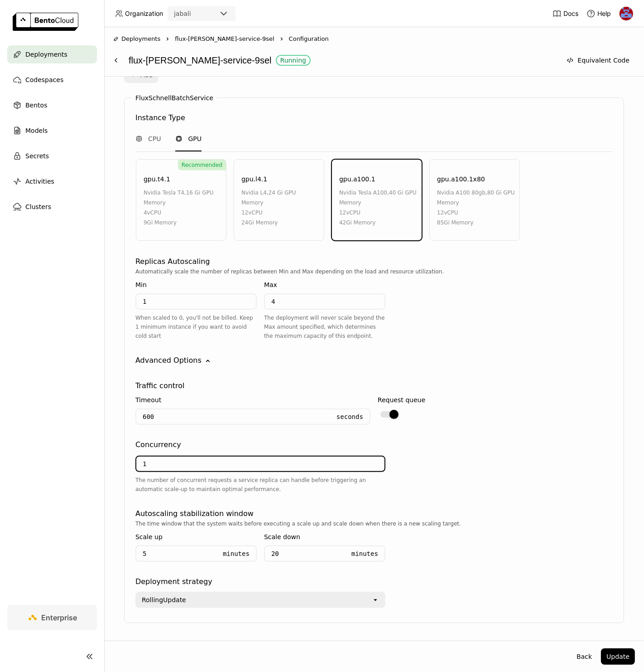  Describe the element at coordinates (160, 385) in the screenshot. I see `div: Traffic control` at that location.